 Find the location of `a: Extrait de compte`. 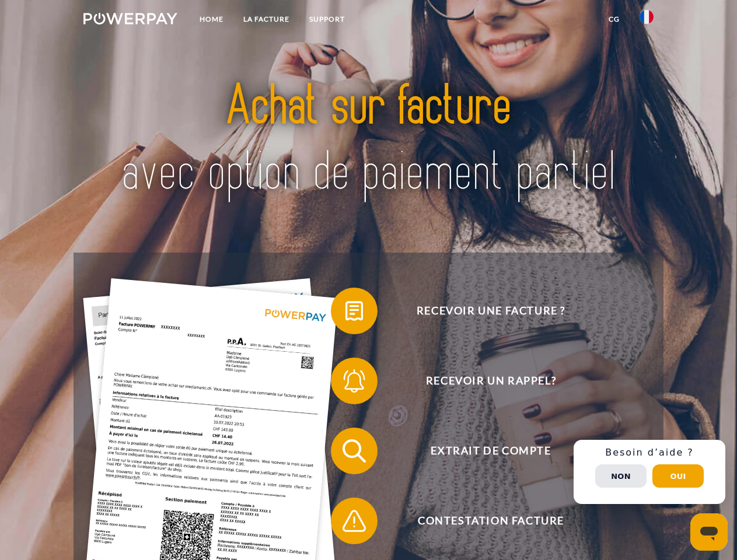

a: Extrait de compte is located at coordinates (483, 451).